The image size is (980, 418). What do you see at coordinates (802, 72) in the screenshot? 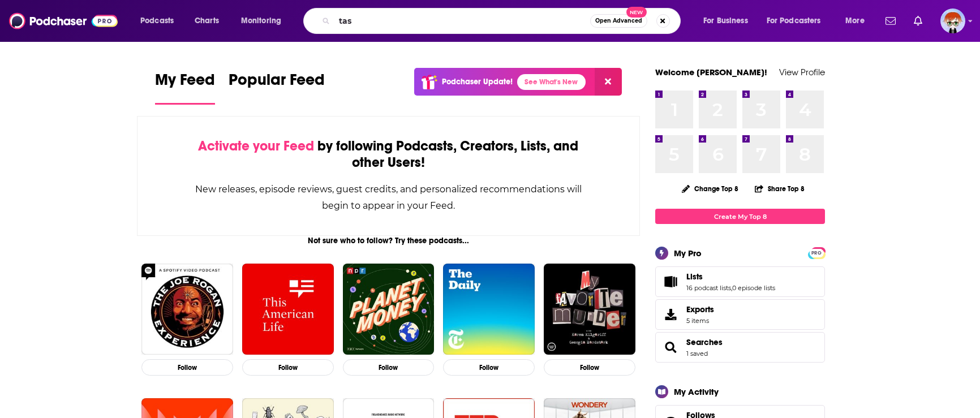
I see `a: View Profile` at bounding box center [802, 72].